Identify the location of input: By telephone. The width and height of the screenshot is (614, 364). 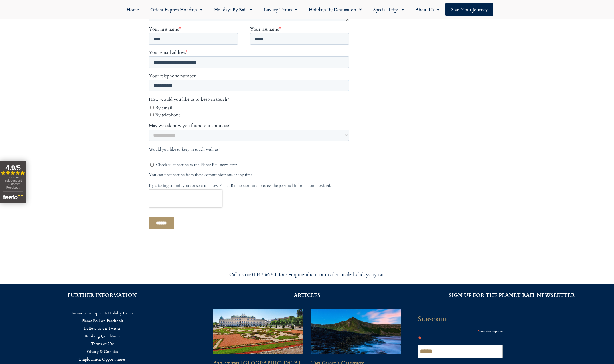
(3, 216).